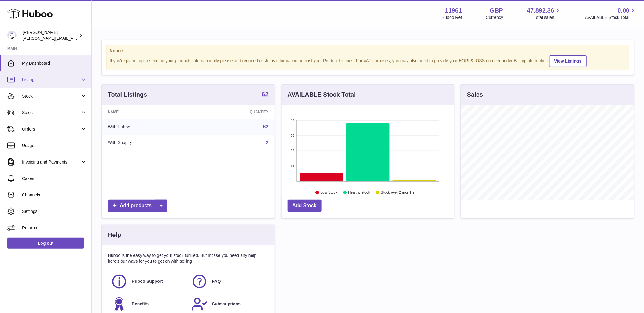  What do you see at coordinates (294, 181) in the screenshot?
I see `text: 0` at bounding box center [294, 181].